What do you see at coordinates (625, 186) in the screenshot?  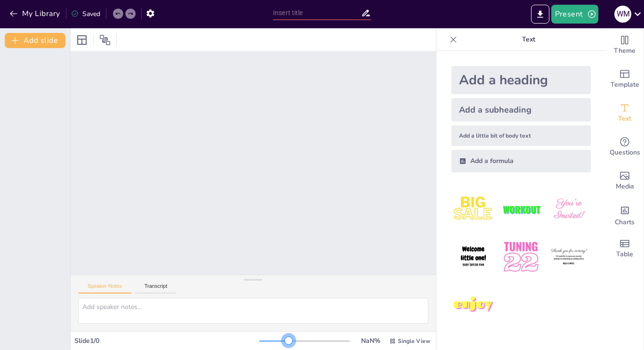 I see `span: Media` at bounding box center [625, 186].